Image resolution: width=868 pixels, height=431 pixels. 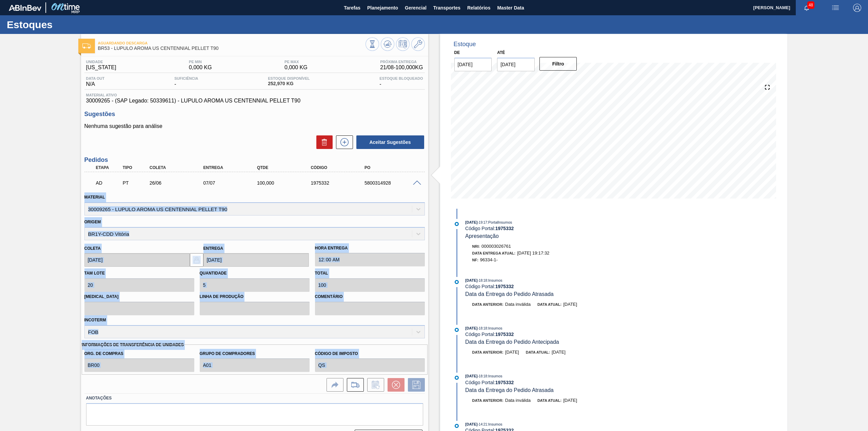 I want to click on span: Gerencial, so click(x=415, y=8).